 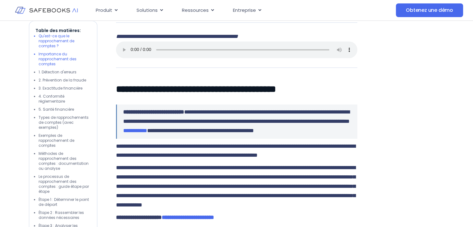 What do you see at coordinates (195, 10) in the screenshot?
I see `font: Ressources` at bounding box center [195, 10].